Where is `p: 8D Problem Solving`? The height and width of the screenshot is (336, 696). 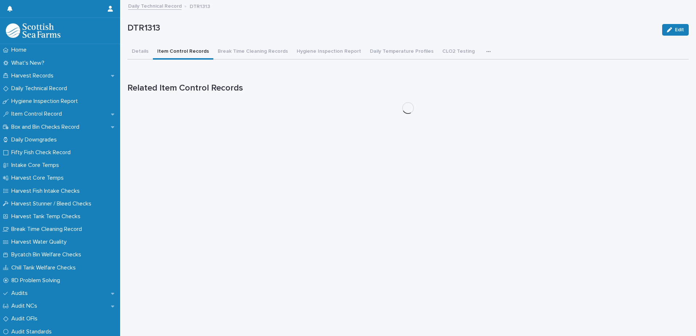 p: 8D Problem Solving is located at coordinates (37, 280).